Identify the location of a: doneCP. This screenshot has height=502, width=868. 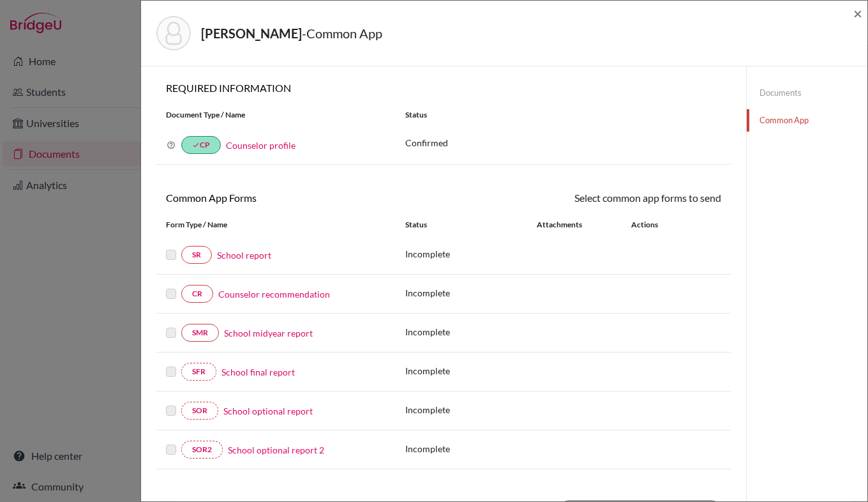
(201, 145).